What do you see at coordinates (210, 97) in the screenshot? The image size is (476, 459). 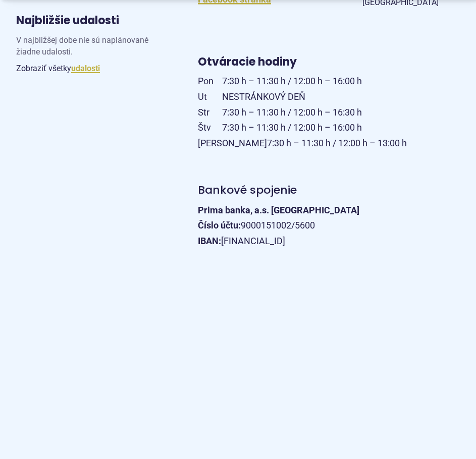 I see `span: Ut` at bounding box center [210, 97].